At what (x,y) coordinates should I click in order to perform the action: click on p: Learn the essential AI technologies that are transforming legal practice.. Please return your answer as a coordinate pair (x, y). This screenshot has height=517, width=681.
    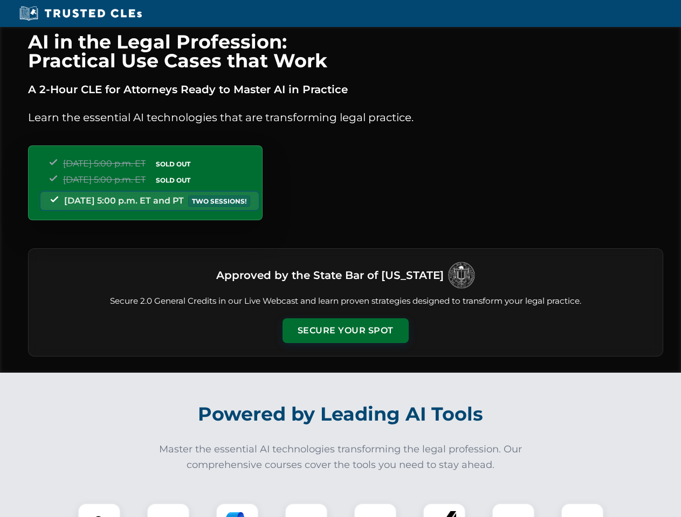
    Looking at the image, I should click on (345, 117).